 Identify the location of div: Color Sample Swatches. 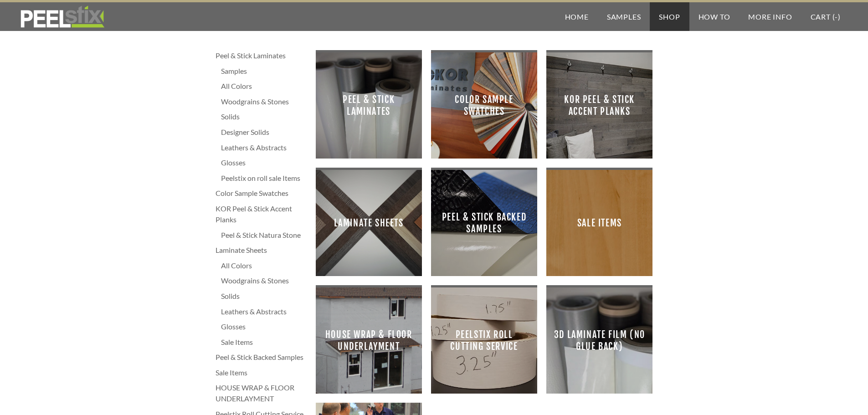
(261, 193).